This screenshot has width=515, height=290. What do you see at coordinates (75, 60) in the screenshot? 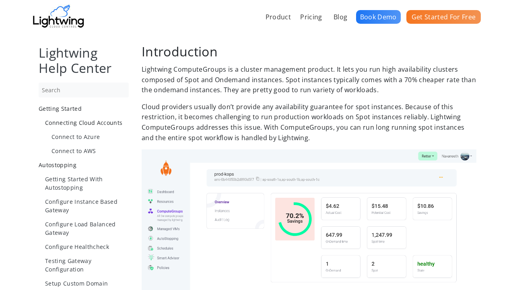
I see `span: Lightwing Help Center` at bounding box center [75, 60].